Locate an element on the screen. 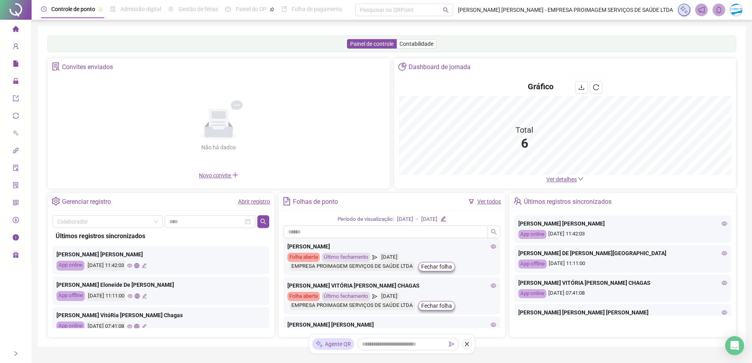  span: lock is located at coordinates (16, 82).